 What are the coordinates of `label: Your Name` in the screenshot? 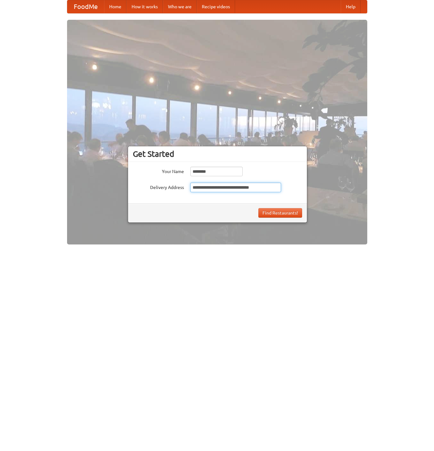 It's located at (158, 171).